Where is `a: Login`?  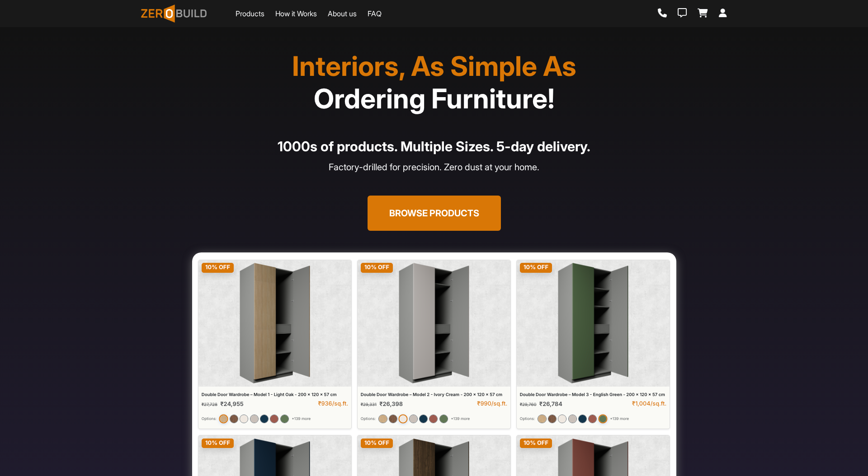
a: Login is located at coordinates (723, 14).